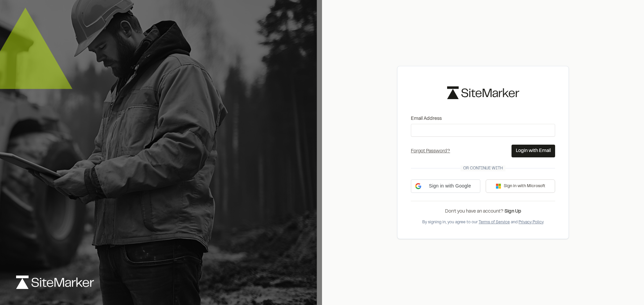 The height and width of the screenshot is (305, 644). I want to click on img: logo-white-rebrand.svg, so click(55, 282).